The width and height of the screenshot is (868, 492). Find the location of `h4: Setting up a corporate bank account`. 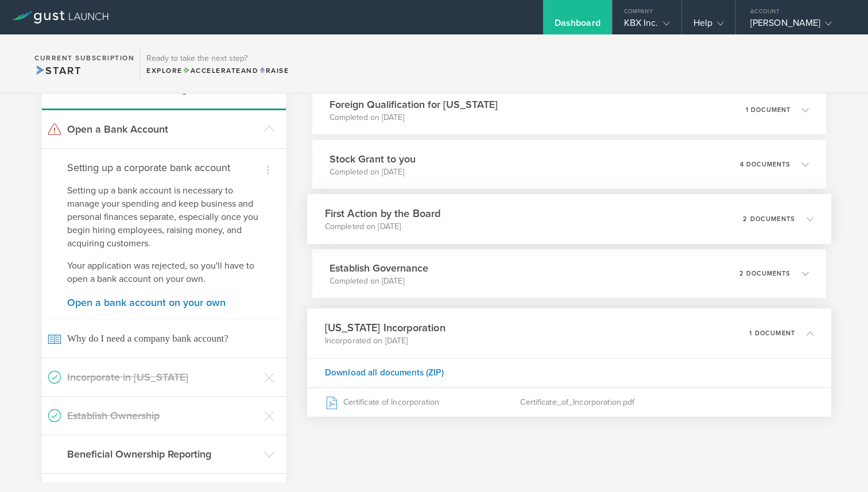

h4: Setting up a corporate bank account is located at coordinates (163, 168).